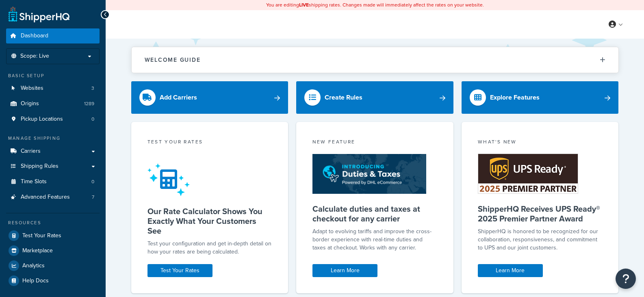 The height and width of the screenshot is (297, 644). I want to click on li: Test Your Rates, so click(53, 236).